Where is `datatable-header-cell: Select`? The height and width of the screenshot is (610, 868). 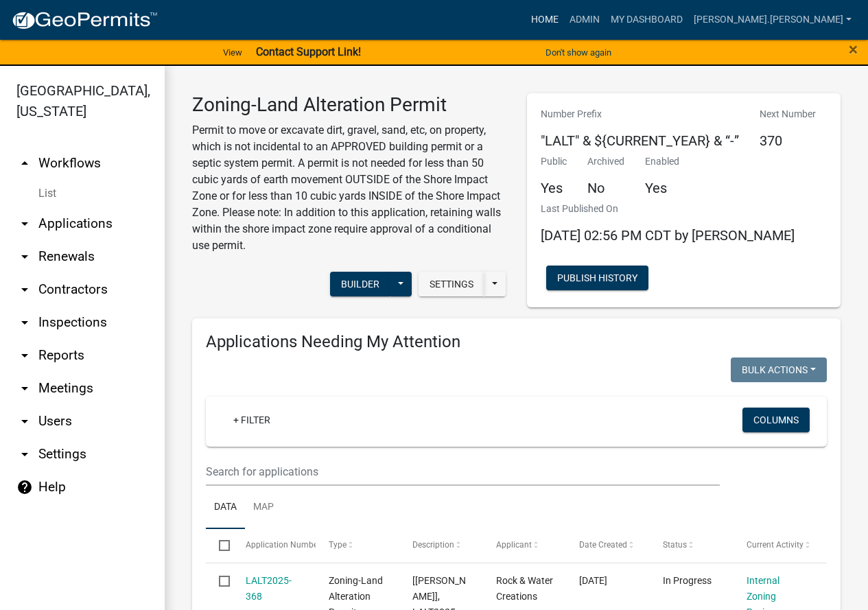
datatable-header-cell: Select is located at coordinates (219, 546).